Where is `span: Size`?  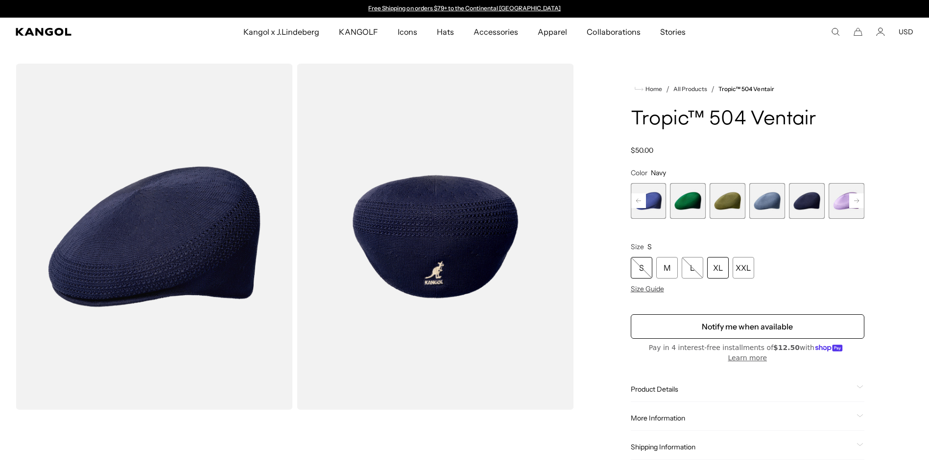 span: Size is located at coordinates (637, 247).